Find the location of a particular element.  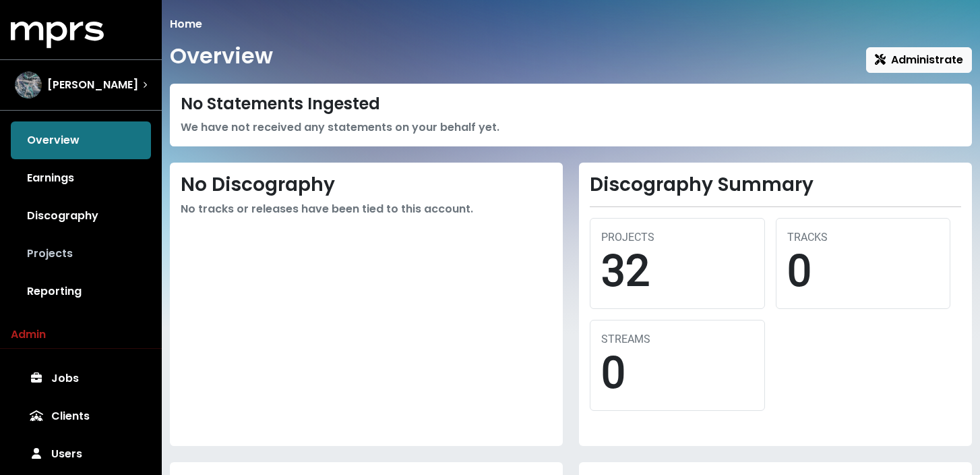

a: mprs logo is located at coordinates (57, 33).